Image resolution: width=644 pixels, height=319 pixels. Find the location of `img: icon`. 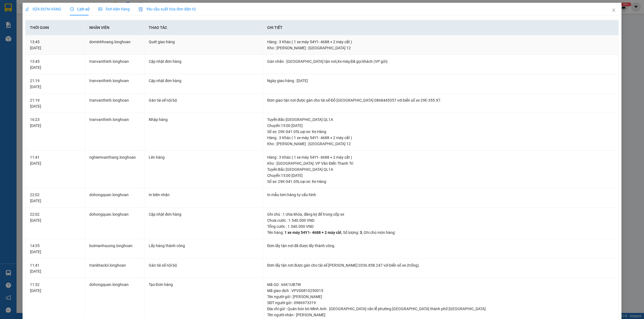

img: icon is located at coordinates (141, 9).